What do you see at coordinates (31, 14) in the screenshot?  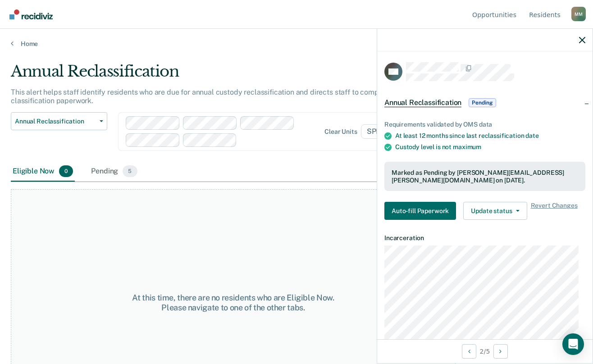 I see `img: Recidiviz` at bounding box center [31, 14].